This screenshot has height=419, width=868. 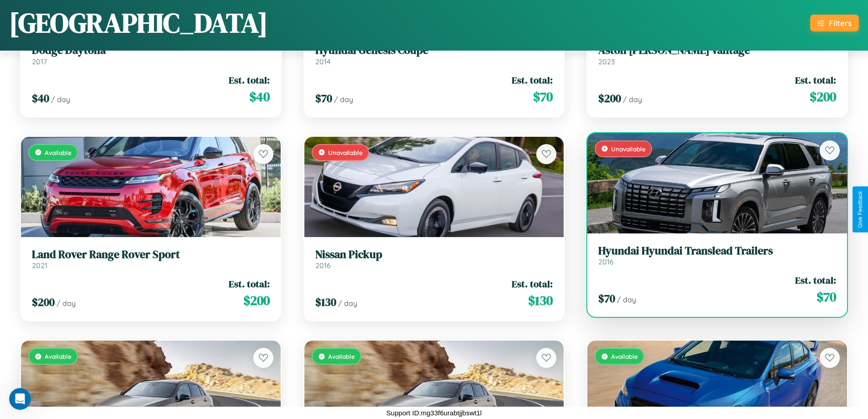 I want to click on h3: Hyundai Hyundai Translead Trailers, so click(x=717, y=251).